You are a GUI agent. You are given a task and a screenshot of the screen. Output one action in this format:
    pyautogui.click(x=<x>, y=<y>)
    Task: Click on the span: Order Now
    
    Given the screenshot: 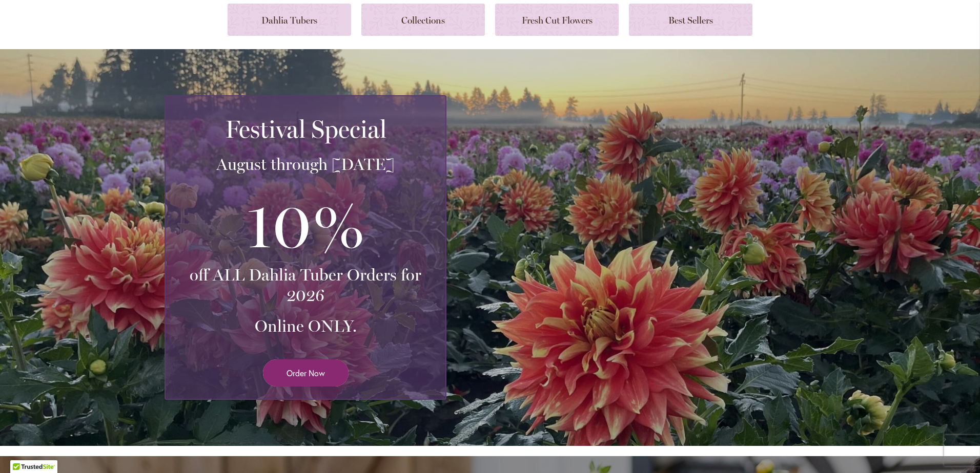 What is the action you would take?
    pyautogui.click(x=306, y=373)
    